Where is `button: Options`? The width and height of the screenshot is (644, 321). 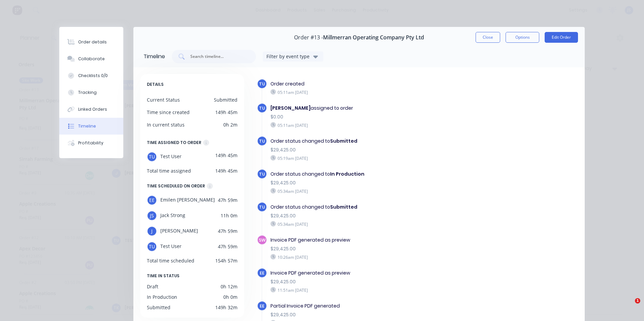 button: Options is located at coordinates (522, 37).